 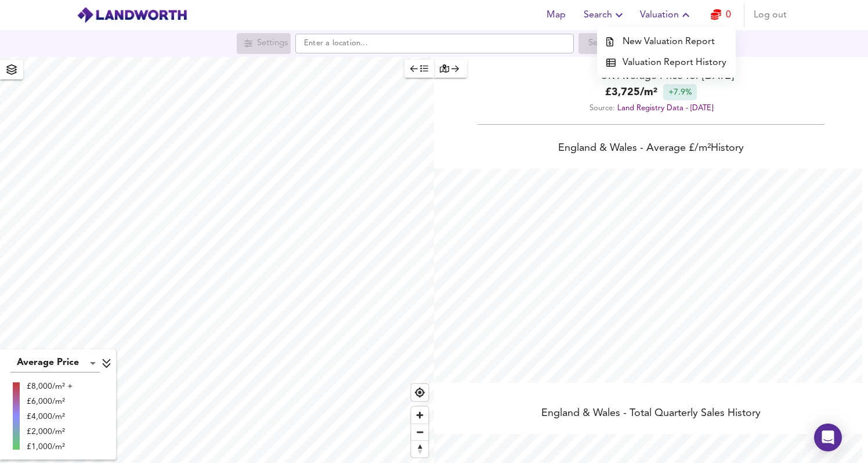 What do you see at coordinates (651, 108) in the screenshot?
I see `div: Source:` at bounding box center [651, 108].